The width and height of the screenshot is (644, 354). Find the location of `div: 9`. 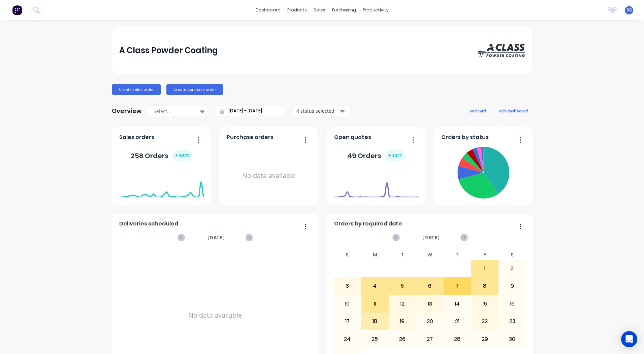

div: 9 is located at coordinates (512, 286).